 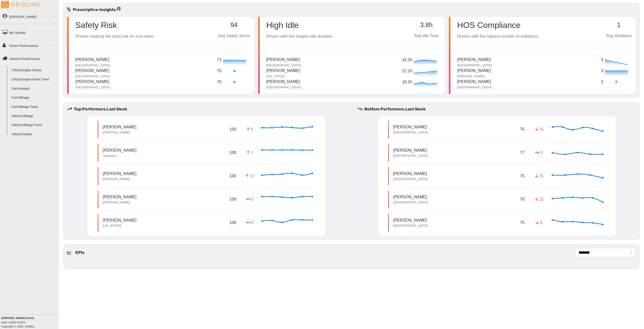 What do you see at coordinates (21, 5) in the screenshot?
I see `img: Gridline` at bounding box center [21, 5].